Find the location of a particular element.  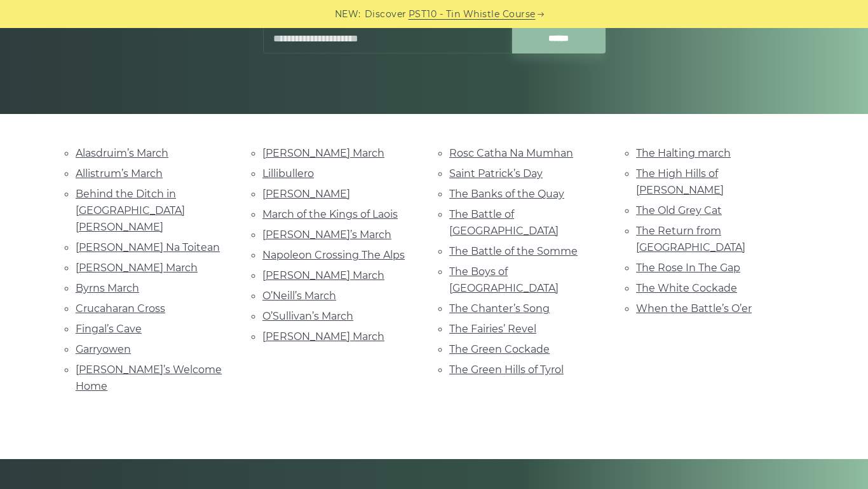

a: The Old Grey Cat is located at coordinates (679, 210).